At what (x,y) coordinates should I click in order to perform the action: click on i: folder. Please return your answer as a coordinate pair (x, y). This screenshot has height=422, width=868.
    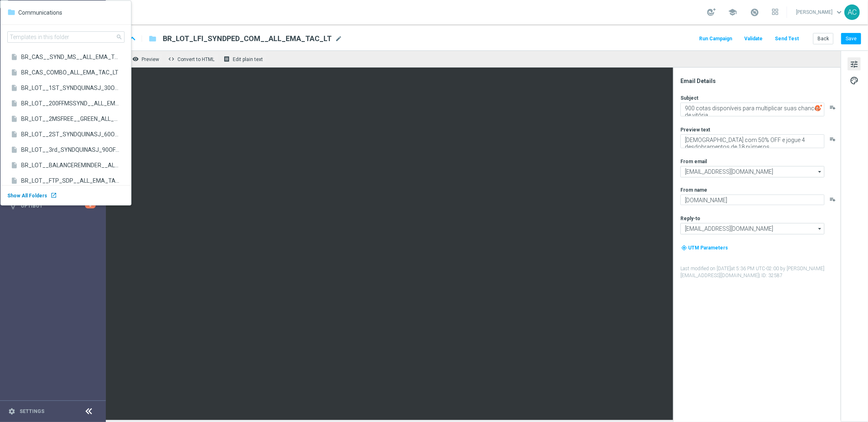
    Looking at the image, I should click on (152, 39).